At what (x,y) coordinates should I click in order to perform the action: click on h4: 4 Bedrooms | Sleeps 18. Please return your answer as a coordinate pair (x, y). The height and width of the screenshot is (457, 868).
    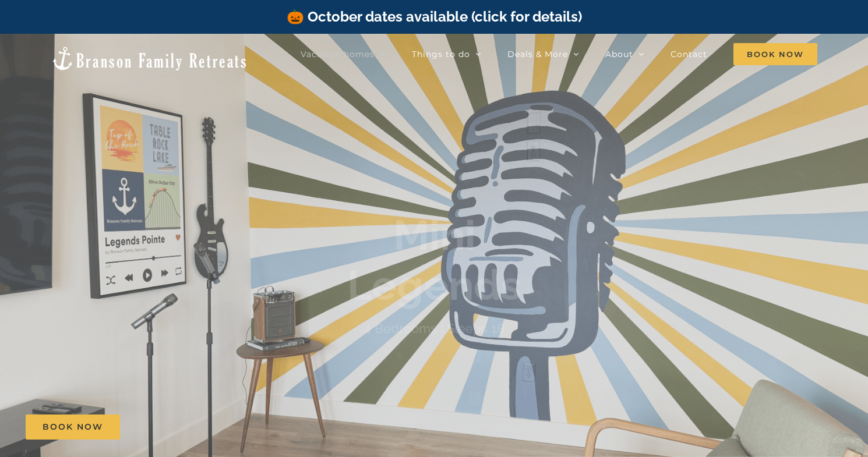
    Looking at the image, I should click on (434, 329).